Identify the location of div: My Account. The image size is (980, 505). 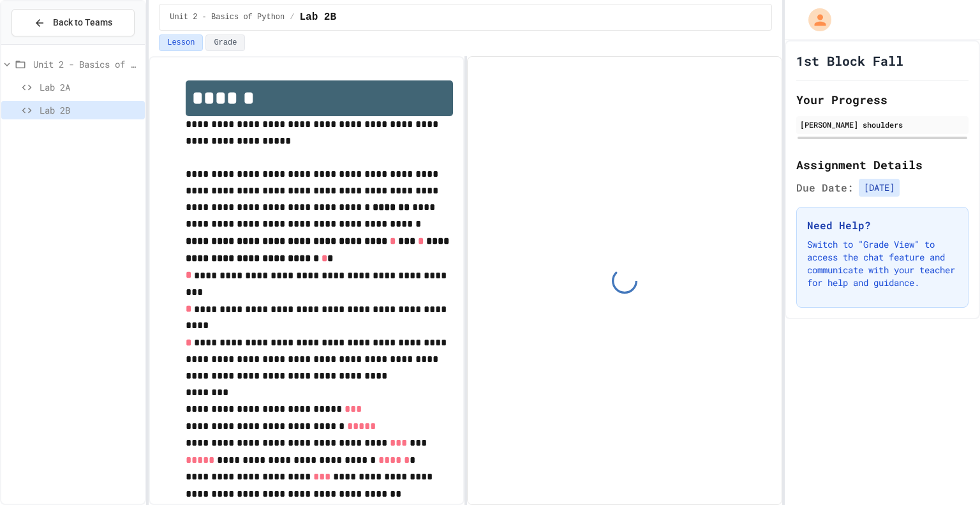
(814, 19).